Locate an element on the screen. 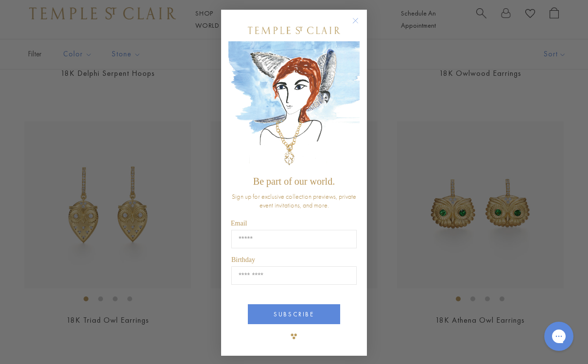  button: SUBSCRIBE is located at coordinates (294, 314).